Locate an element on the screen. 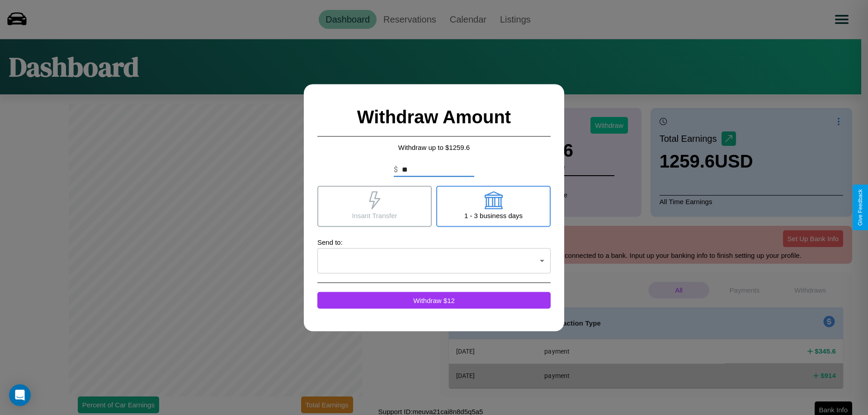 The width and height of the screenshot is (868, 415). h2: Withdraw Amount is located at coordinates (434, 117).